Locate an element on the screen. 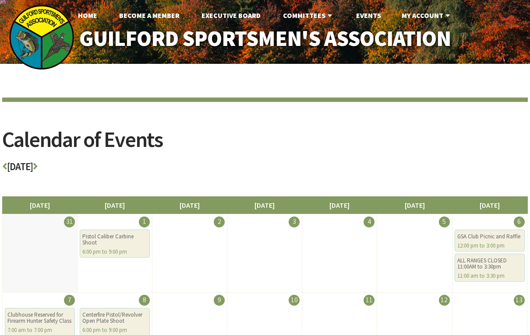 The width and height of the screenshot is (530, 335). div: 6 is located at coordinates (519, 222).